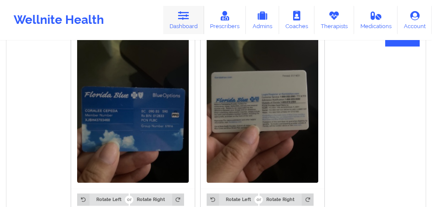 The height and width of the screenshot is (207, 432). Describe the element at coordinates (296, 20) in the screenshot. I see `a: Coaches` at that location.